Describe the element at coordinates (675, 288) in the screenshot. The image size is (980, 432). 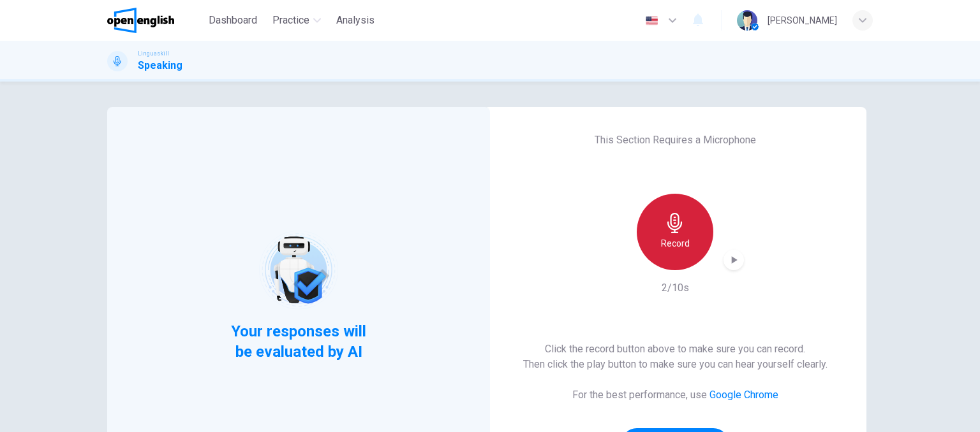
I see `h6: 2/10s` at that location.